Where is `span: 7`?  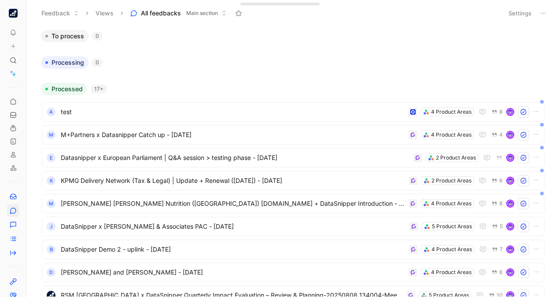
span: 7 is located at coordinates (501, 249).